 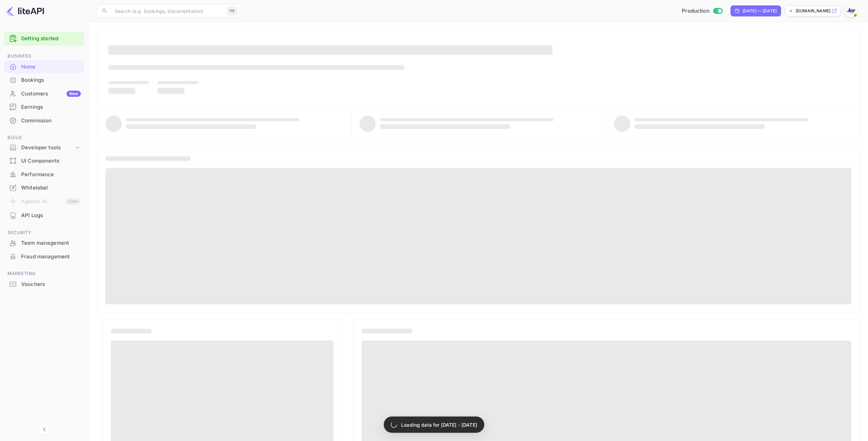 I want to click on a: Commission, so click(x=44, y=120).